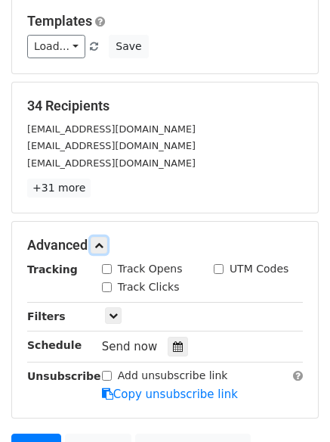  I want to click on a: Templates, so click(60, 20).